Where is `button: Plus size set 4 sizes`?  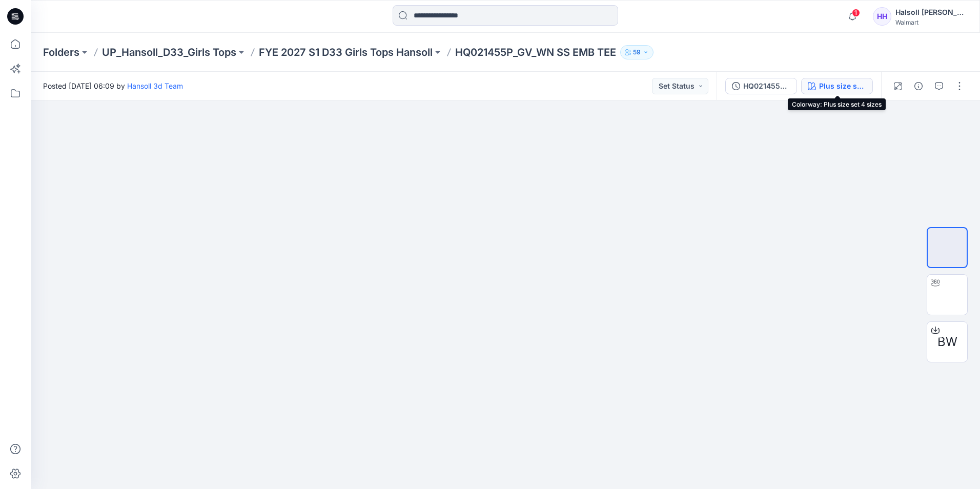 button: Plus size set 4 sizes is located at coordinates (837, 86).